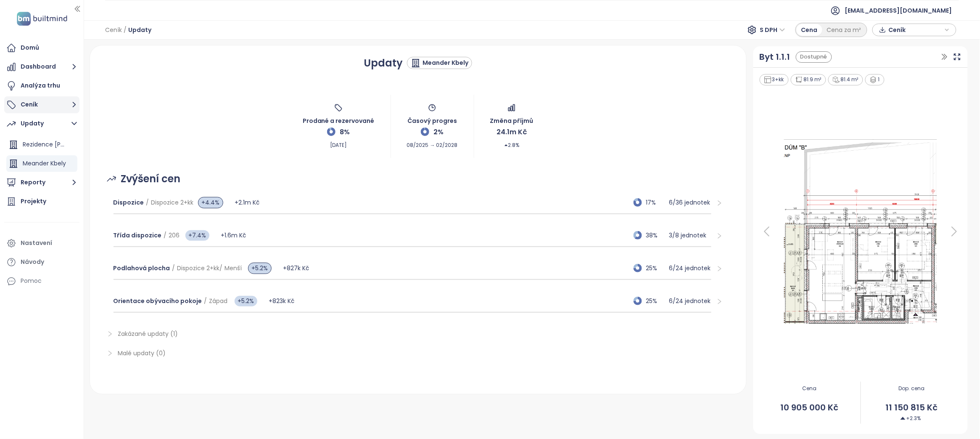 The height and width of the screenshot is (439, 980). Describe the element at coordinates (861, 231) in the screenshot. I see `img: Floor plan` at that location.